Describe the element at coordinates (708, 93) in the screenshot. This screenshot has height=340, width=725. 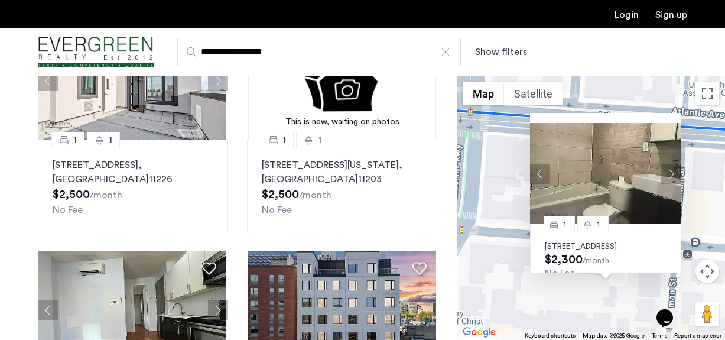
I see `button: Toggle fullscreen view` at that location.